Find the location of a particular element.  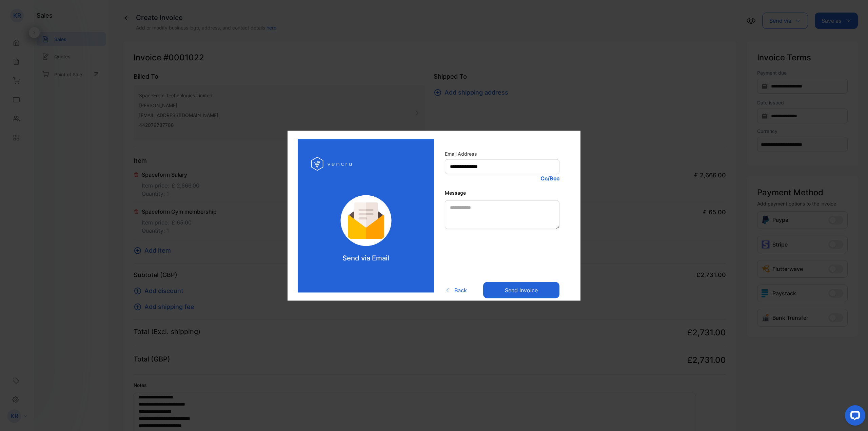

label: Message is located at coordinates (502, 192).